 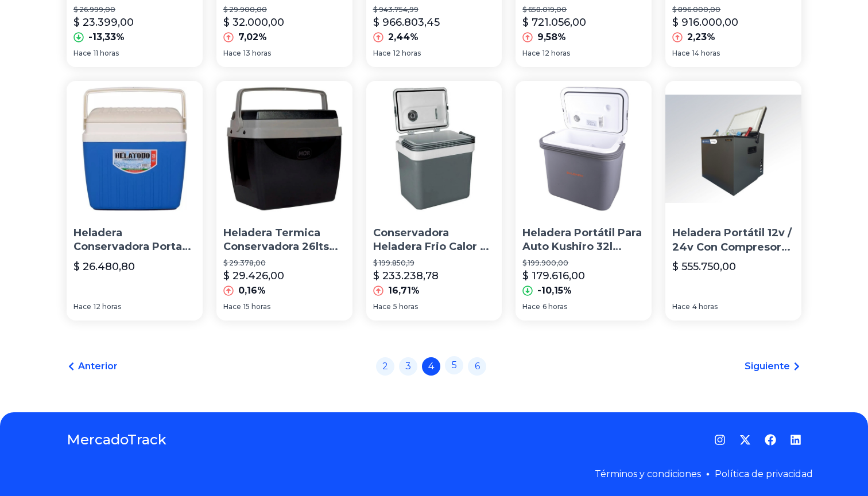 What do you see at coordinates (434, 240) in the screenshot?
I see `p: Conservadora Heladera Frio Calor 32 L Portatil 12/220 V` at bounding box center [434, 240].